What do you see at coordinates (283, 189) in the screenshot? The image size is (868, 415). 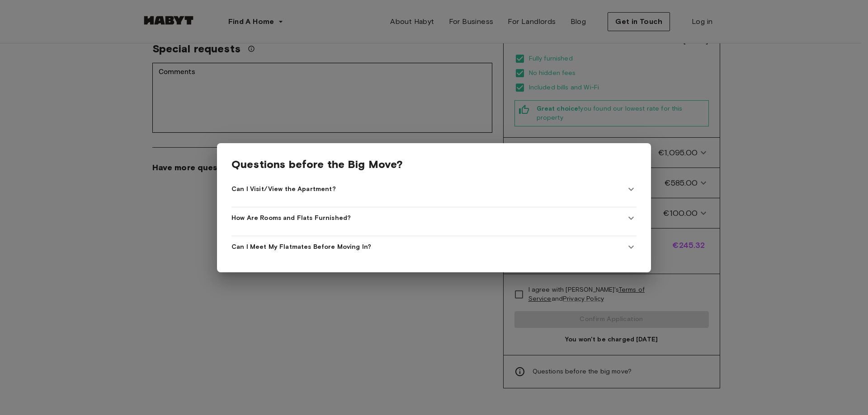 I see `span: Can I Visit/View the Apartment?` at bounding box center [283, 189].